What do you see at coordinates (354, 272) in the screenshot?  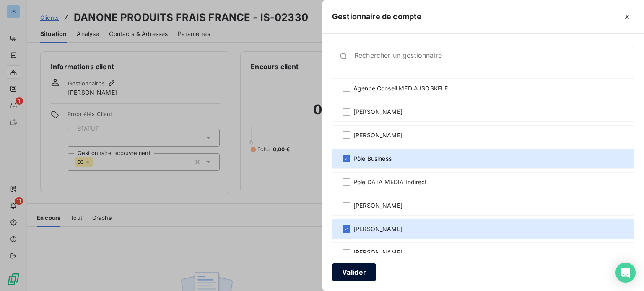 I see `button: Valider` at bounding box center [354, 272].